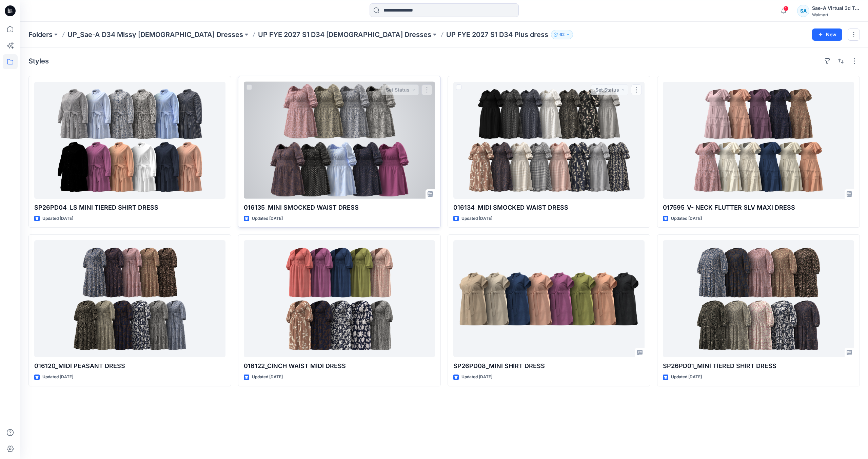 The width and height of the screenshot is (868, 459). Describe the element at coordinates (836, 14) in the screenshot. I see `div: Walmart` at that location.